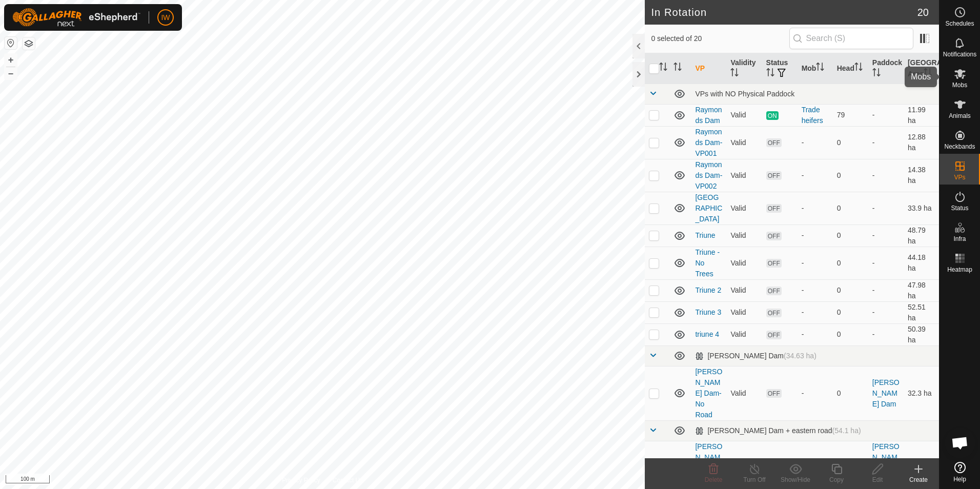 The width and height of the screenshot is (980, 489). I want to click on span: Help, so click(960, 479).